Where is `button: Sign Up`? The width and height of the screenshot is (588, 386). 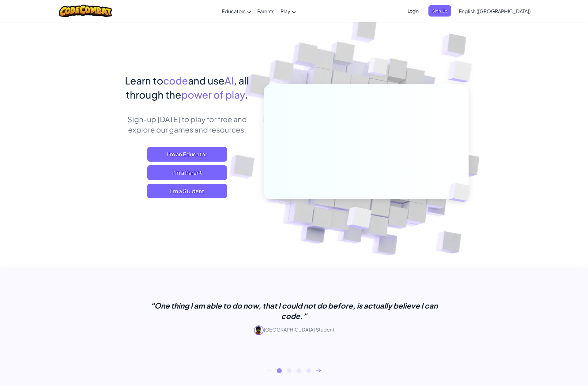
button: Sign Up is located at coordinates (440, 10).